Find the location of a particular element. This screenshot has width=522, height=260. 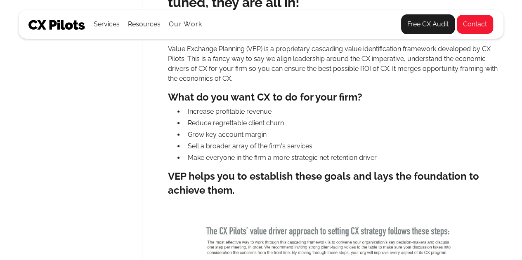

li: Increase profitable revenue is located at coordinates (343, 112).